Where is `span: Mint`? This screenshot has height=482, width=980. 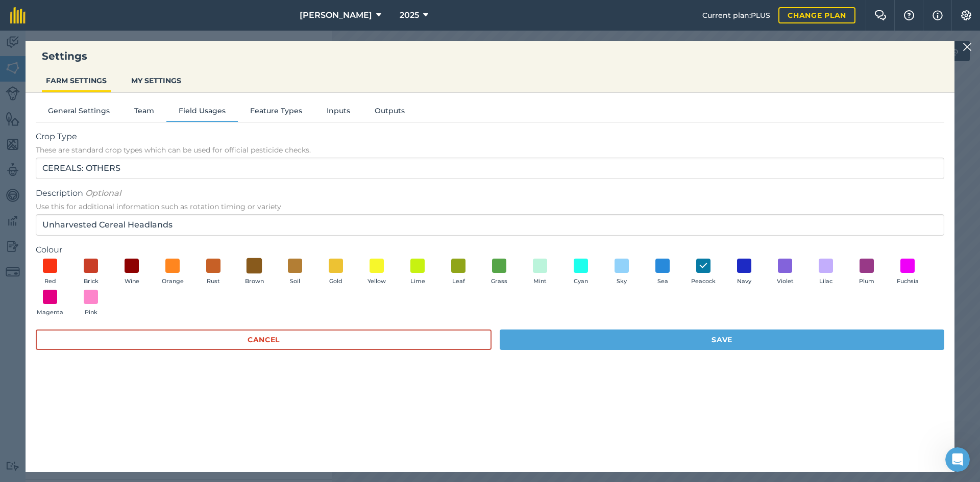
span: Mint is located at coordinates (540, 281).